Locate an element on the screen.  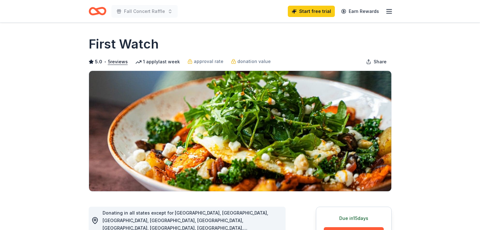
span: approval rate is located at coordinates (208, 62).